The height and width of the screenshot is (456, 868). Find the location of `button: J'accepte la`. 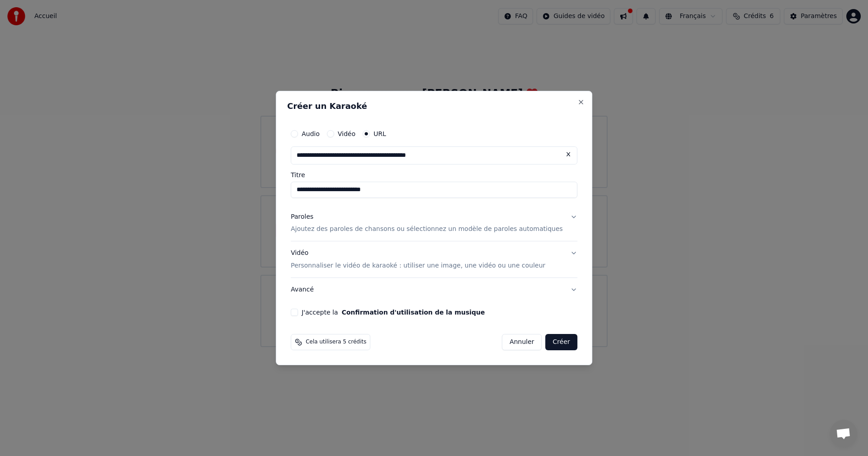

button: J'accepte la is located at coordinates (413, 312).